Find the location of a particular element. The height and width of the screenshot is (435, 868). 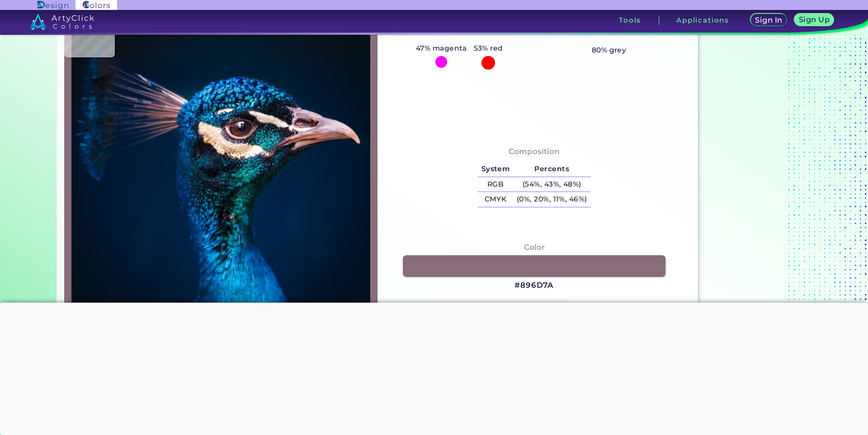

h5: Sign Up is located at coordinates (814, 19).